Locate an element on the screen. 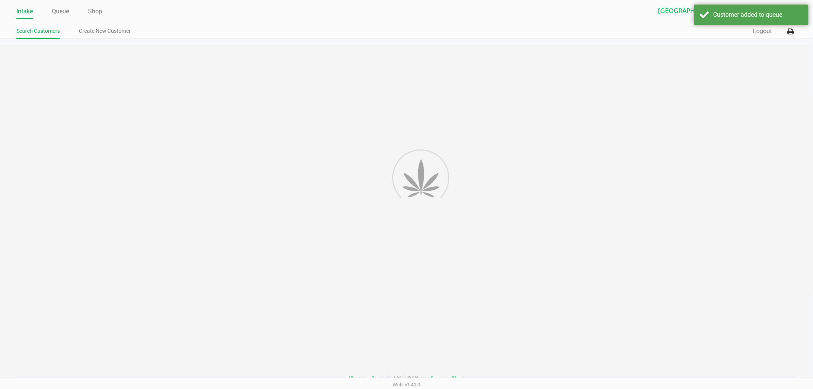 The width and height of the screenshot is (813, 389). button: Select is located at coordinates (742, 11).